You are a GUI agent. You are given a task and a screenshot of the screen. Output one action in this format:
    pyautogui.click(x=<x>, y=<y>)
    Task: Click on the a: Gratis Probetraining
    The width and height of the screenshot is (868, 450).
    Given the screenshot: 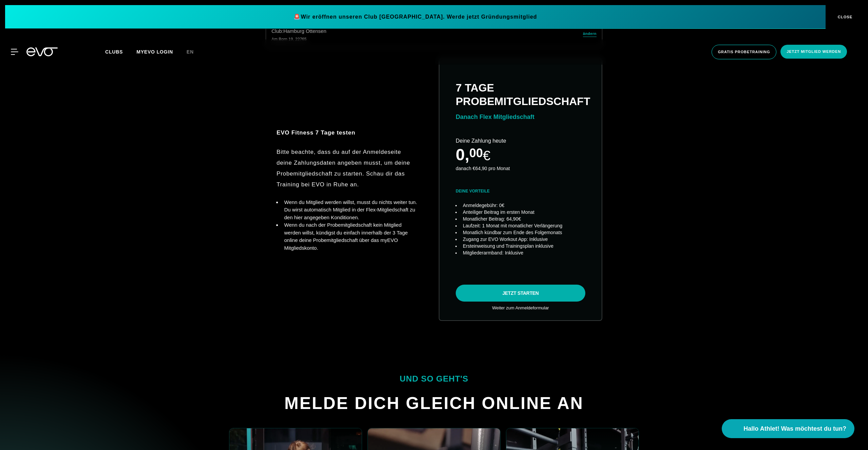 What is the action you would take?
    pyautogui.click(x=744, y=52)
    